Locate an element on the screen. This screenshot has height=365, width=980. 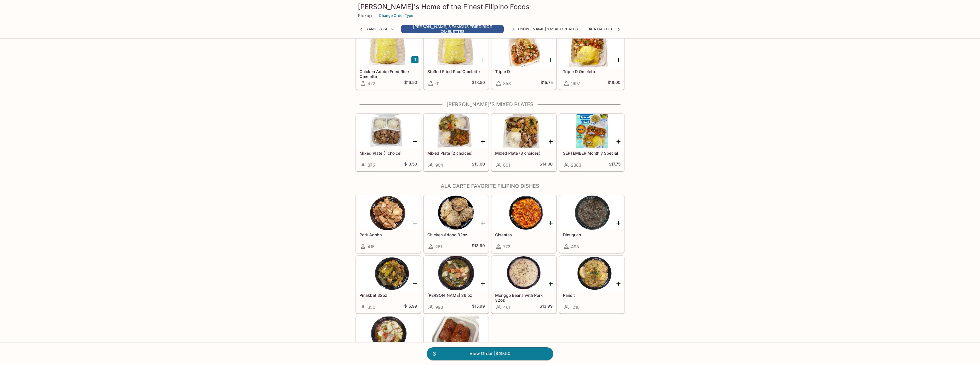
span: 493 is located at coordinates (575, 246).